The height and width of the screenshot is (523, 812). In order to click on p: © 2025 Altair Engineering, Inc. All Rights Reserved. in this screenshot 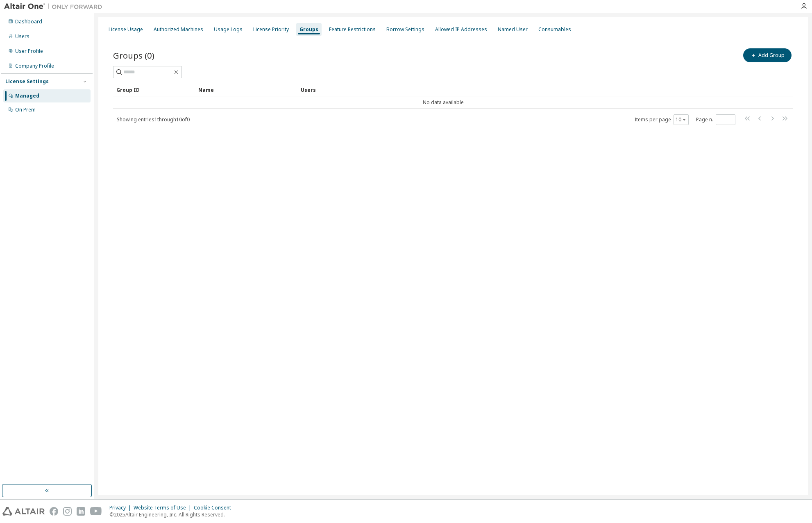, I will do `click(172, 514)`.